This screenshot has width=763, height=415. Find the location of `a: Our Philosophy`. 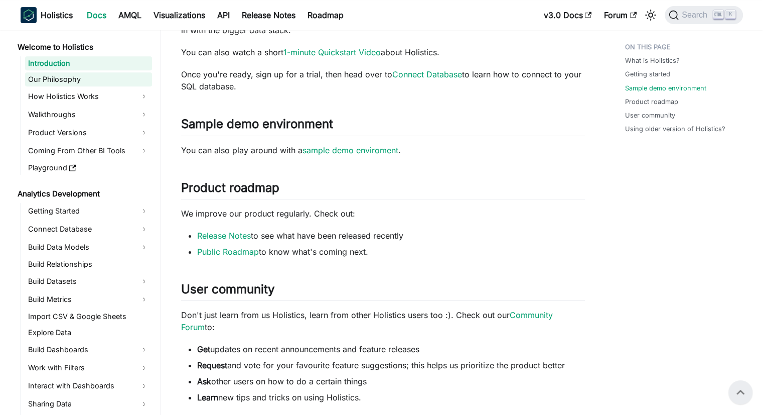

a: Our Philosophy is located at coordinates (88, 79).